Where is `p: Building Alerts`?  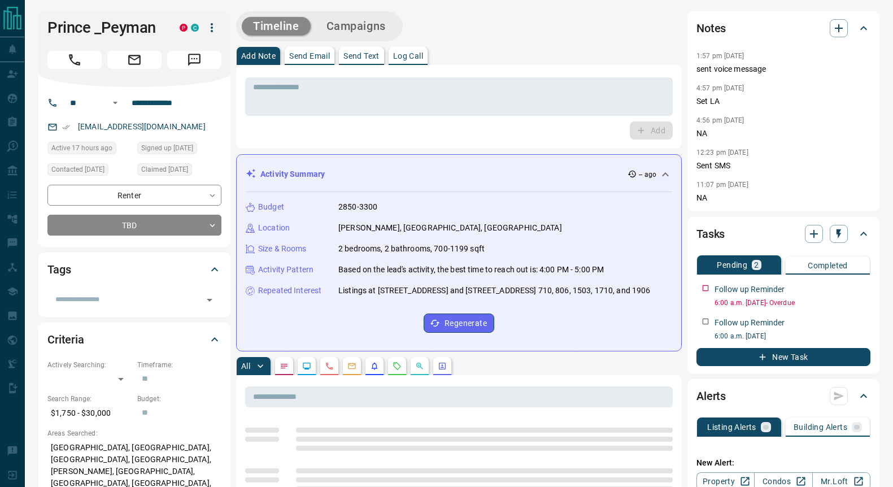
p: Building Alerts is located at coordinates (821, 427).